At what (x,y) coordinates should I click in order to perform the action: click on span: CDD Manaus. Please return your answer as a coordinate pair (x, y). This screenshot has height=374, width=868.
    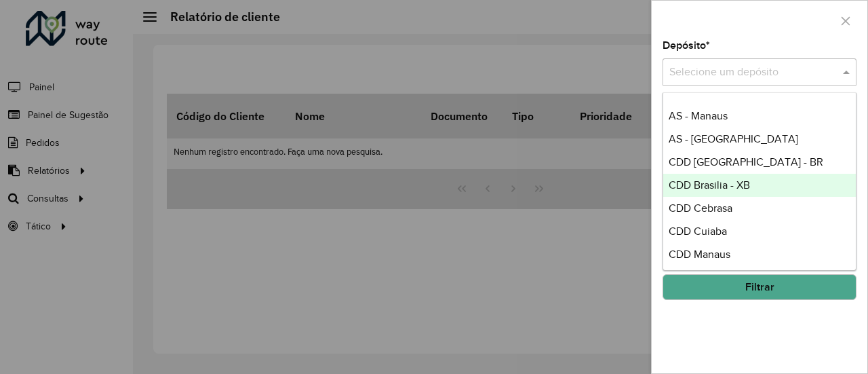
    Looking at the image, I should click on (700, 254).